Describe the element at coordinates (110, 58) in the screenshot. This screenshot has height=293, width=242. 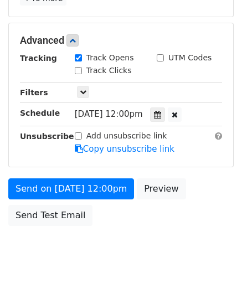
I see `label: Track Opens` at that location.